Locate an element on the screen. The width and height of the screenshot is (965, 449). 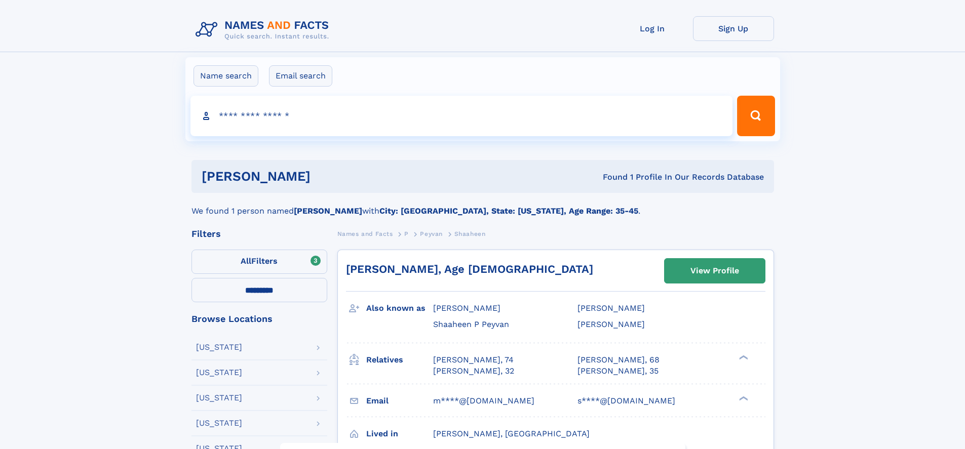
div: Filters is located at coordinates (259, 234).